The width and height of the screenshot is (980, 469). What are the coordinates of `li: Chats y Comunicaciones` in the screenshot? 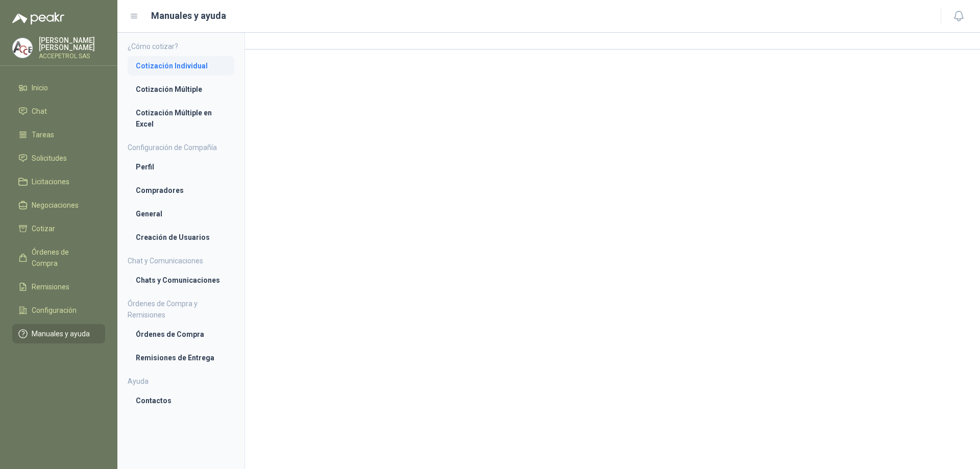 It's located at (181, 280).